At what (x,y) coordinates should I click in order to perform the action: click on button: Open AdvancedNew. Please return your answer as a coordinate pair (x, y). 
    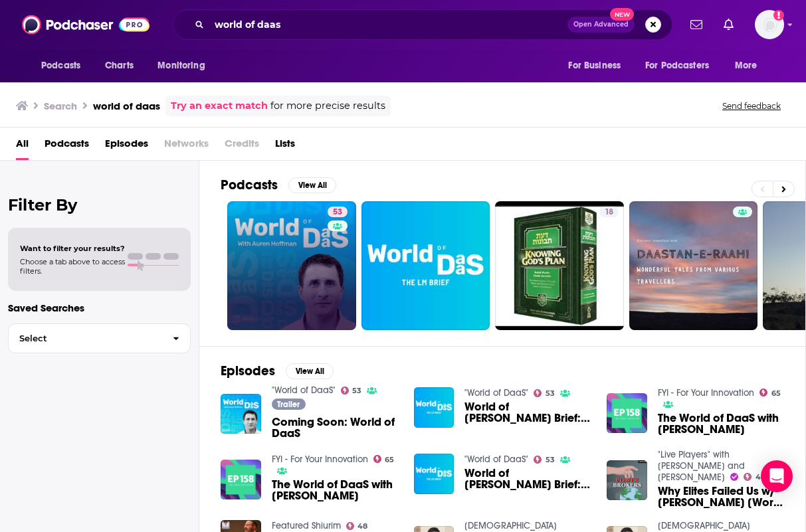
    Looking at the image, I should click on (601, 25).